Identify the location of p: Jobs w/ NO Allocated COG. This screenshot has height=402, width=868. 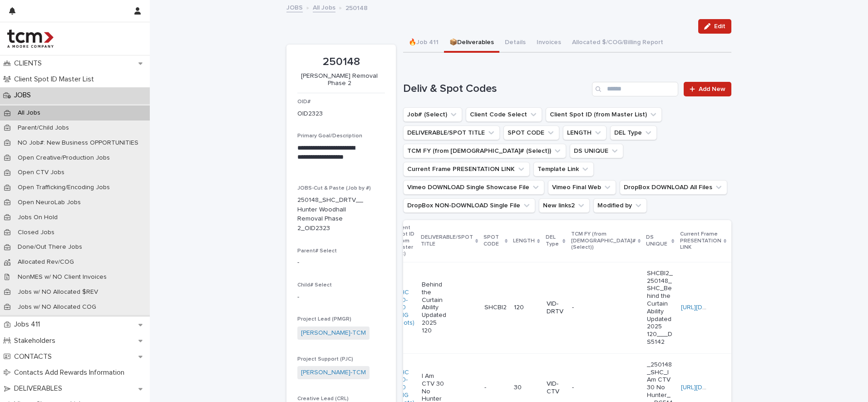
(57, 307).